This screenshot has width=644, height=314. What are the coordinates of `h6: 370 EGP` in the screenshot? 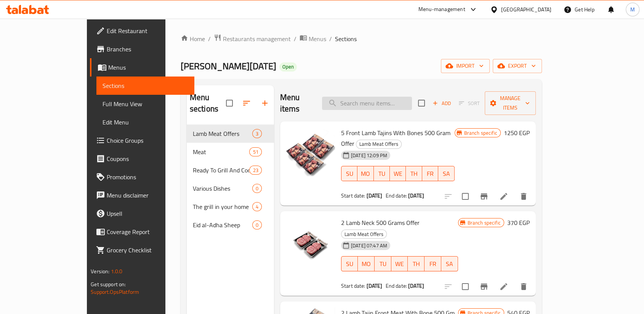 It's located at (518, 223).